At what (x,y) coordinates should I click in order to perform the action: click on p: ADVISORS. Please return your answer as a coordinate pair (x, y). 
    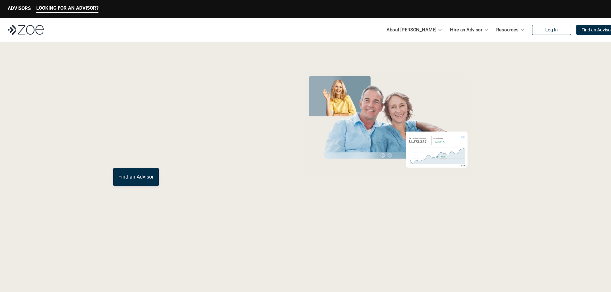
    Looking at the image, I should click on (19, 8).